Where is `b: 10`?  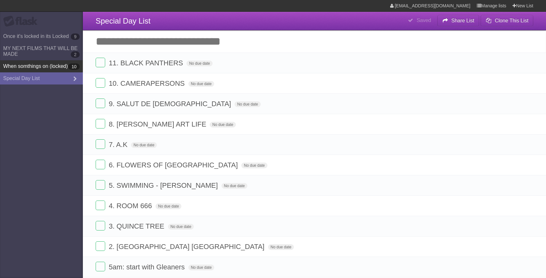
b: 10 is located at coordinates (74, 67).